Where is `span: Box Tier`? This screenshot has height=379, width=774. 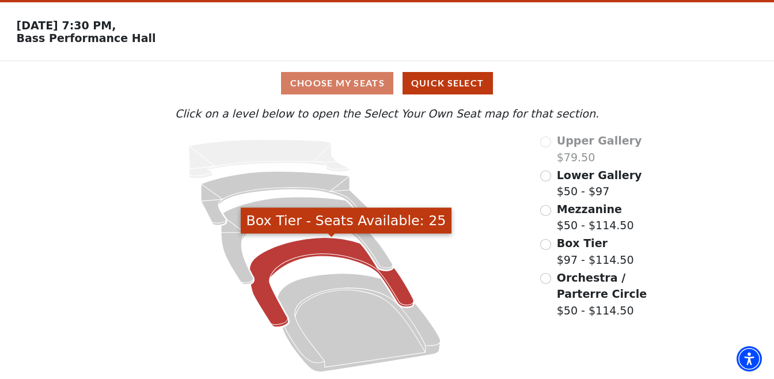 span: Box Tier is located at coordinates (582, 243).